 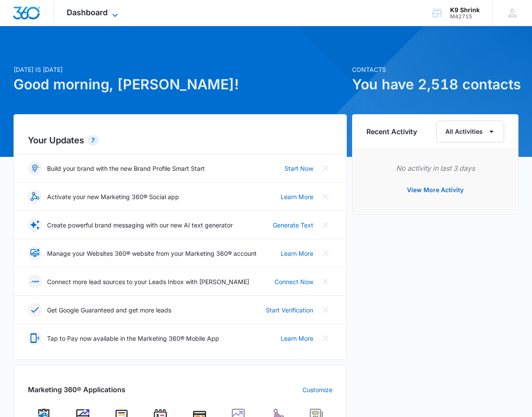 What do you see at coordinates (93, 141) in the screenshot?
I see `div: 7` at bounding box center [93, 141].